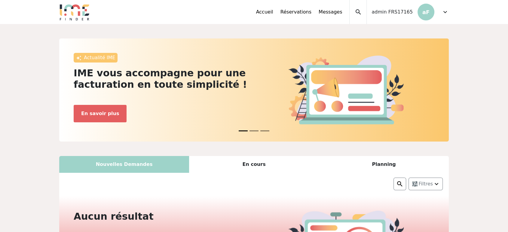 The image size is (508, 232). I want to click on div: En cours, so click(254, 164).